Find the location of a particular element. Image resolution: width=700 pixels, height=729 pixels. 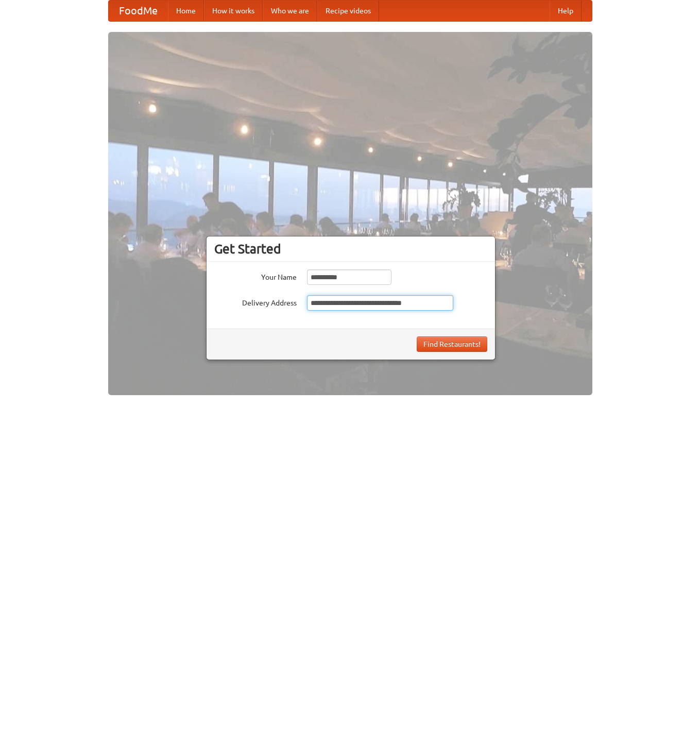

a: How it works is located at coordinates (234, 11).